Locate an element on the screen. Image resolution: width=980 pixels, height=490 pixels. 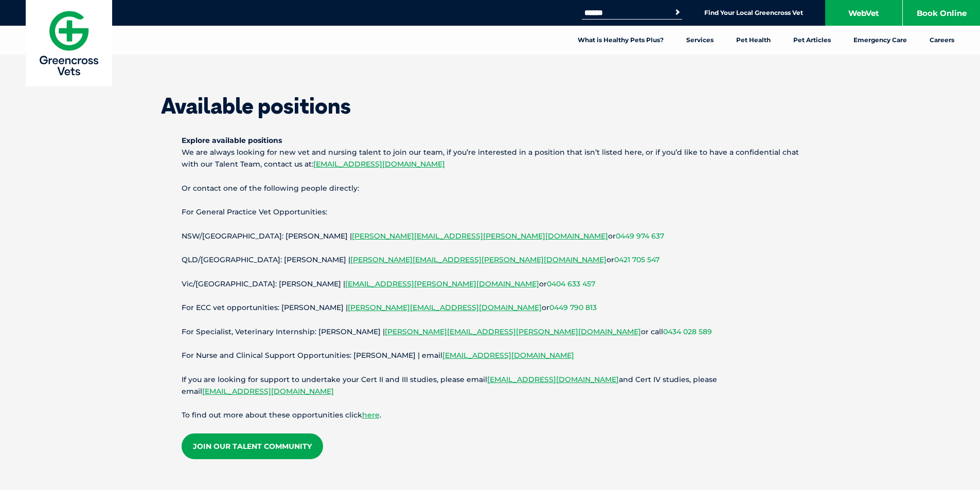
a: here is located at coordinates (371, 415).